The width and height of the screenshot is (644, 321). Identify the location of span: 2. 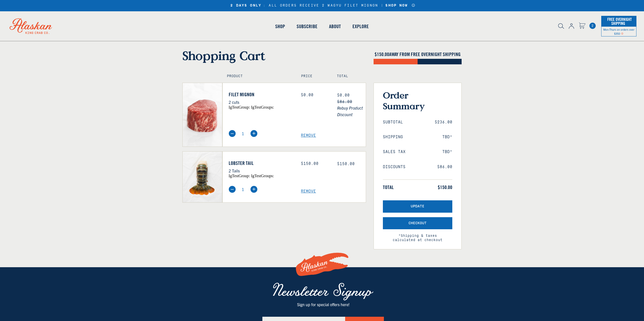
(592, 26).